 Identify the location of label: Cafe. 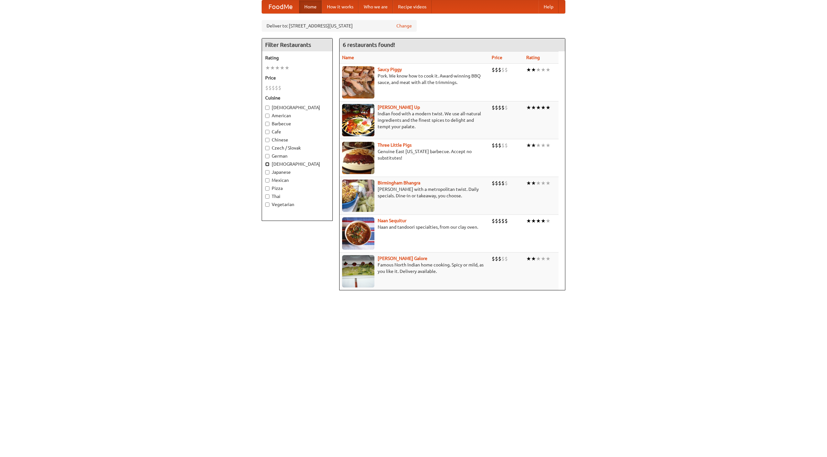
(297, 132).